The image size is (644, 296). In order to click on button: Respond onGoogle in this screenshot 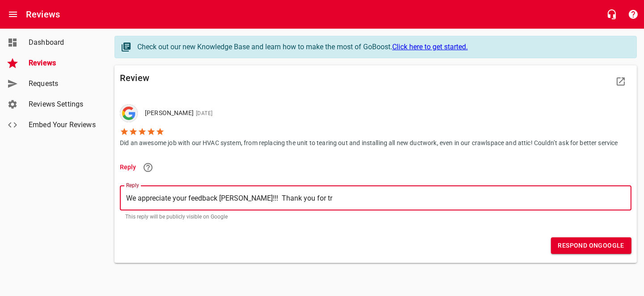, I will do `click(591, 245)`.